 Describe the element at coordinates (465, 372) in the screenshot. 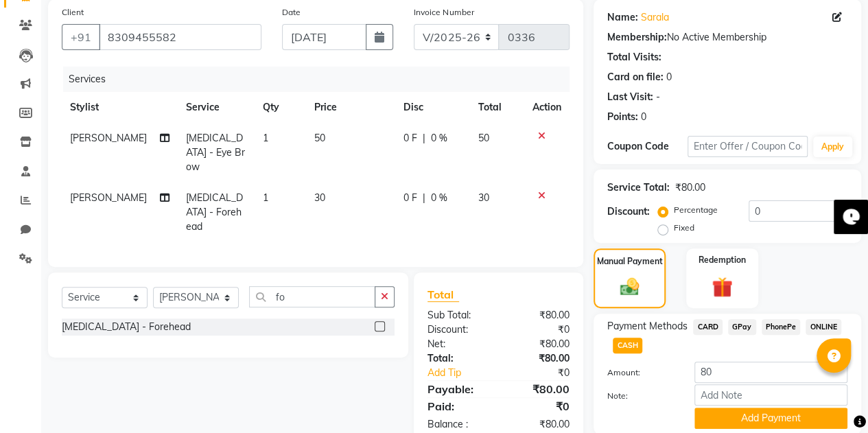

I see `a: Add Tip` at that location.